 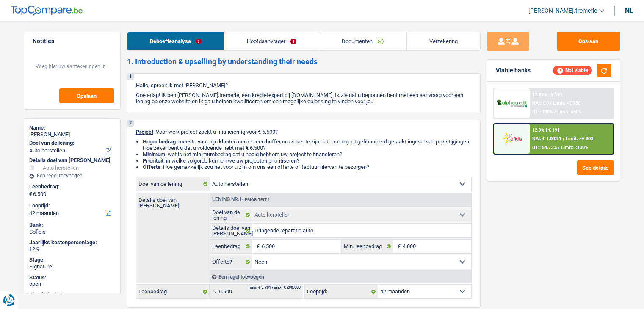 I want to click on div: nl, so click(x=628, y=10).